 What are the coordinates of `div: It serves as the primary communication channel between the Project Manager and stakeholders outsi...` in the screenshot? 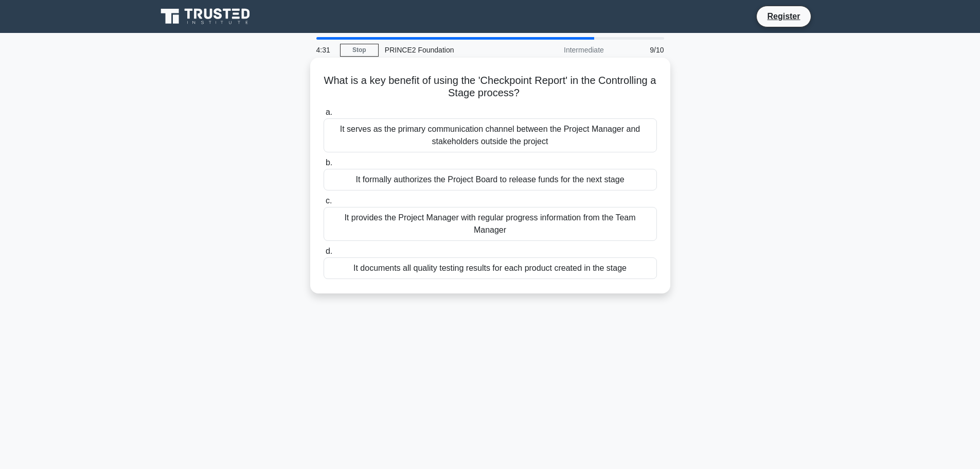 It's located at (490, 135).